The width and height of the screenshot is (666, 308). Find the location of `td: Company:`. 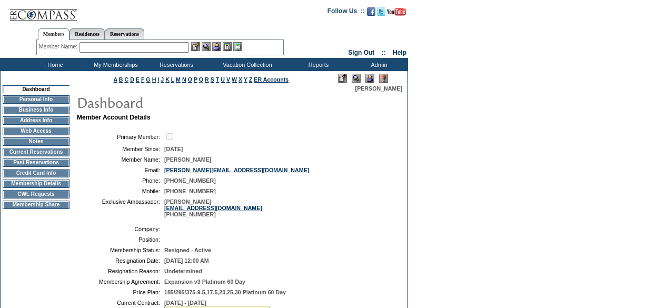

td: Company: is located at coordinates (121, 229).